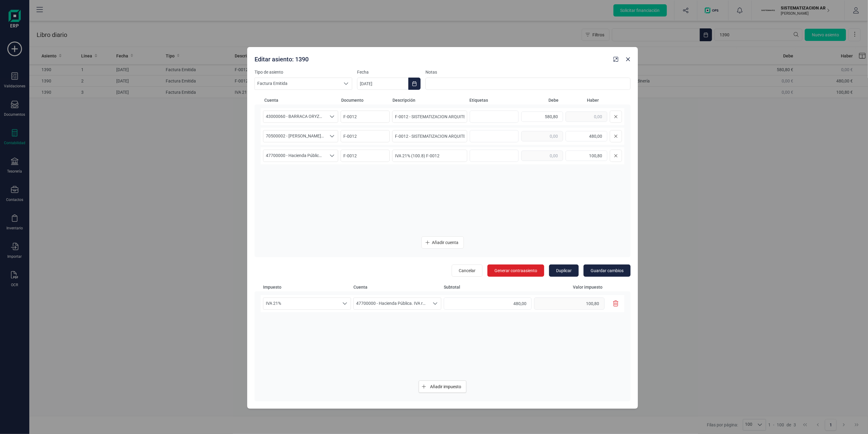  What do you see at coordinates (467, 270) in the screenshot?
I see `span: Cancelar` at bounding box center [467, 270].